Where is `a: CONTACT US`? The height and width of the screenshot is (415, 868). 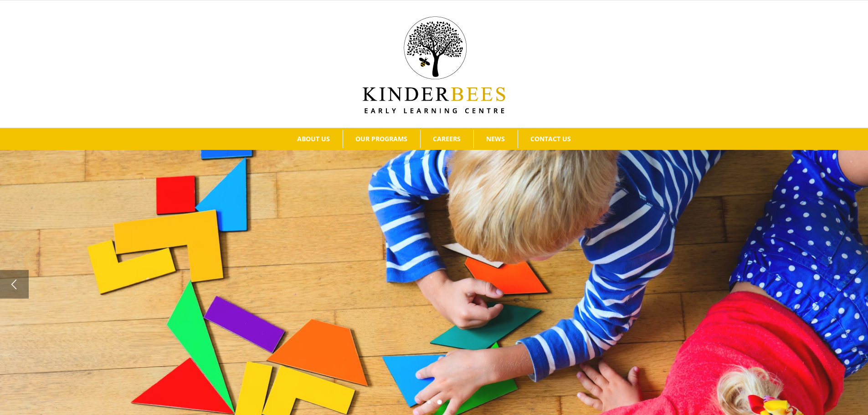
a: CONTACT US is located at coordinates (551, 139).